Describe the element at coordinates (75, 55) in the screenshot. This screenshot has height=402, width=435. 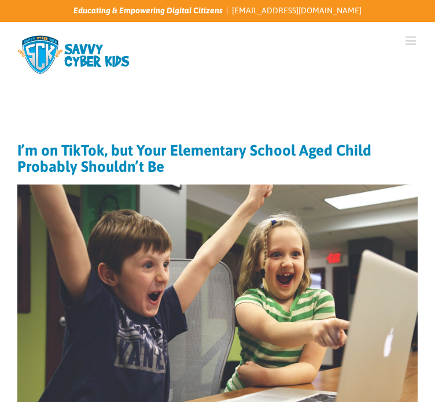
I see `img: Savvy Cyber Kids Logo` at that location.